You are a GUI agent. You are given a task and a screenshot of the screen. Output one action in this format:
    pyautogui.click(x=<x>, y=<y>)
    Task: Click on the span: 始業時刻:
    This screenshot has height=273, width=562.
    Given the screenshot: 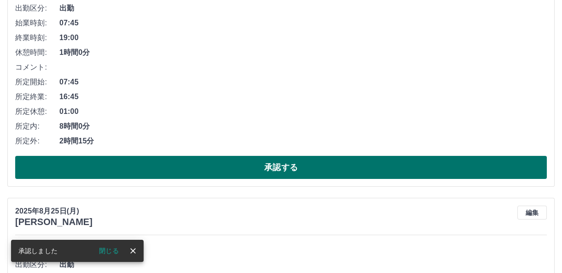 What is the action you would take?
    pyautogui.click(x=37, y=23)
    